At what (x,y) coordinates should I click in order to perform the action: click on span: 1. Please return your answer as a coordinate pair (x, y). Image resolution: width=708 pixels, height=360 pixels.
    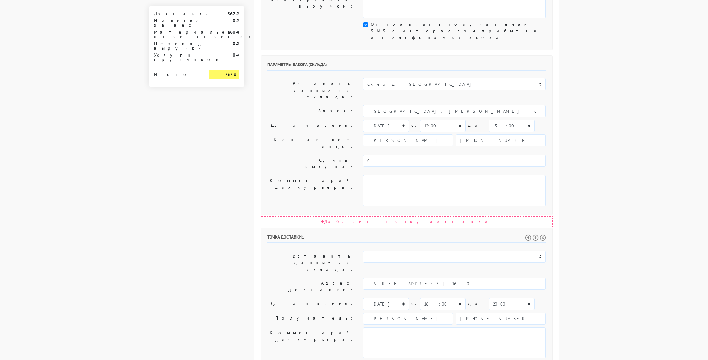
    Looking at the image, I should click on (303, 237).